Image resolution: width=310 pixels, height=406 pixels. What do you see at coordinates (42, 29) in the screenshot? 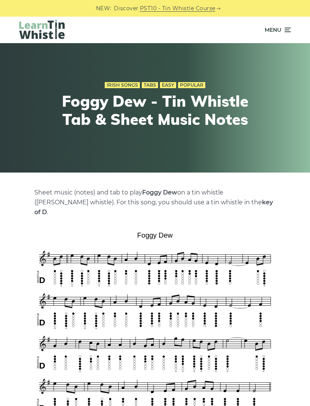
I see `img: LearnTinWhistle.com` at bounding box center [42, 29].